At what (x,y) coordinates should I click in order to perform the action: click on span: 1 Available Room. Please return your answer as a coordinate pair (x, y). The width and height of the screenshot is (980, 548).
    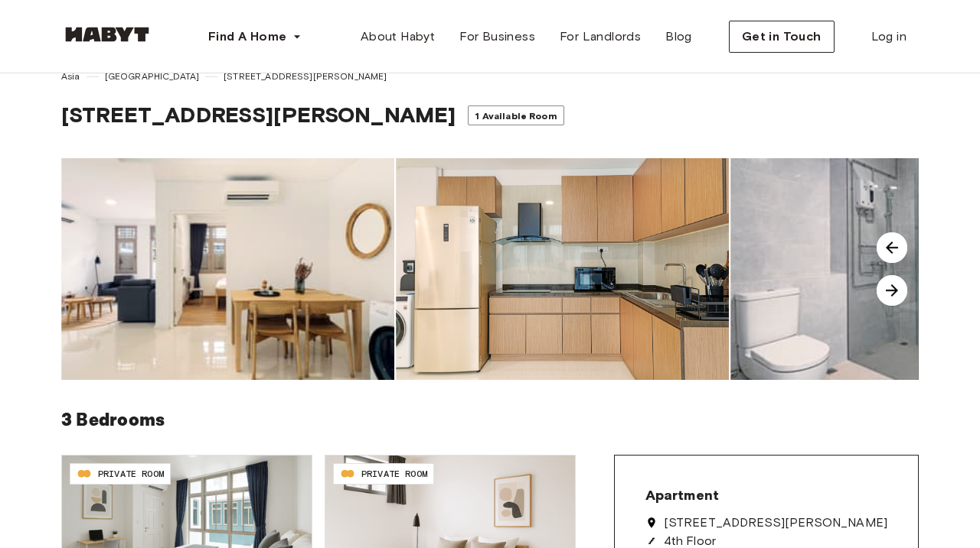
    Looking at the image, I should click on (515, 116).